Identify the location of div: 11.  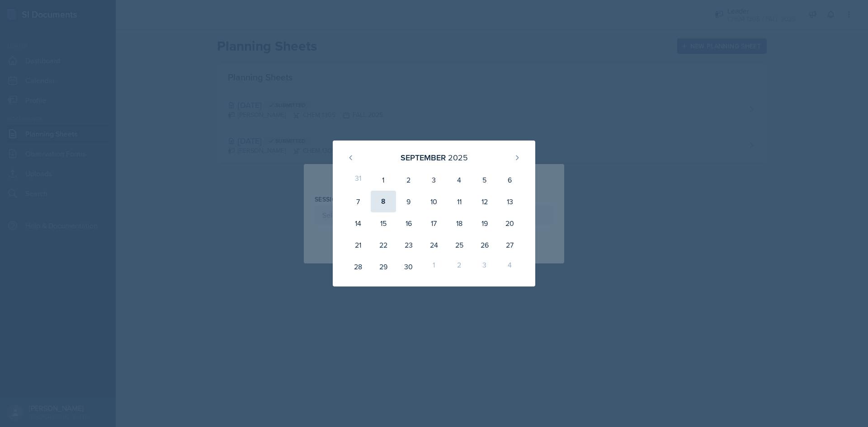
(459, 201).